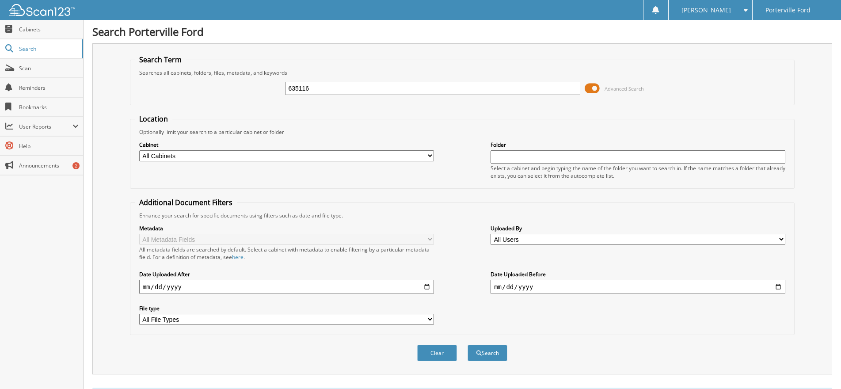 The width and height of the screenshot is (841, 389). Describe the element at coordinates (42, 10) in the screenshot. I see `img: scan123-logo-white.svg` at that location.